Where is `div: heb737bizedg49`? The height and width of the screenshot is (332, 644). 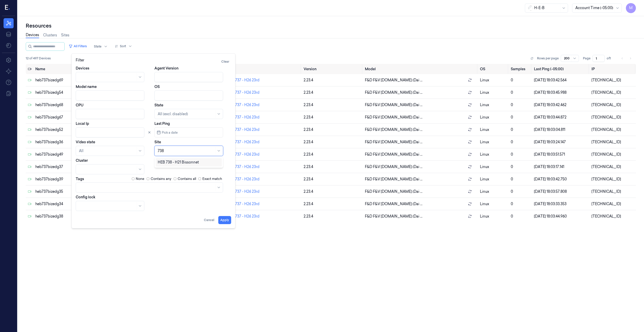 div: heb737bizedg49 is located at coordinates (72, 154).